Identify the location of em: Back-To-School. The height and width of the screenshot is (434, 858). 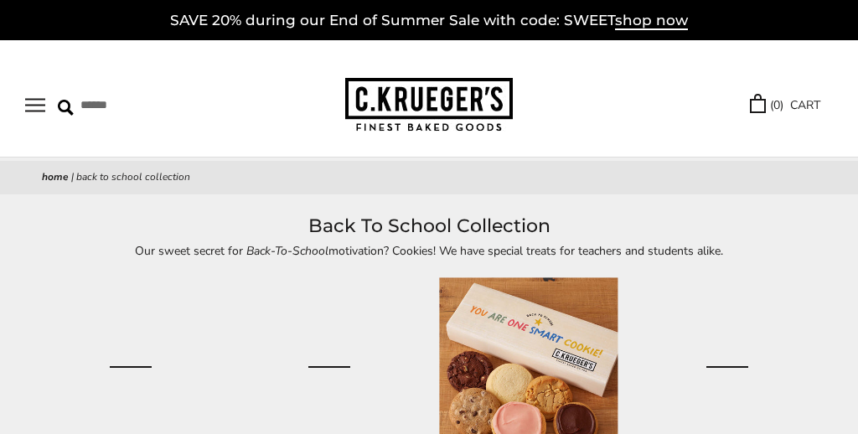
(287, 250).